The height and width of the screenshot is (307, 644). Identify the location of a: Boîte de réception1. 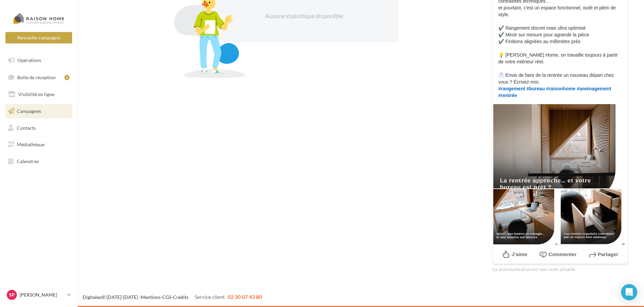
(39, 77).